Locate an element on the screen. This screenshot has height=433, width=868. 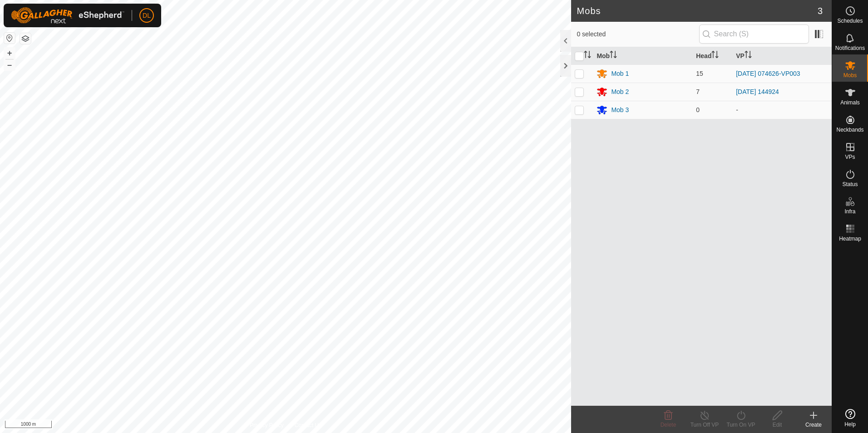
div: Turn On VP is located at coordinates (741, 425).